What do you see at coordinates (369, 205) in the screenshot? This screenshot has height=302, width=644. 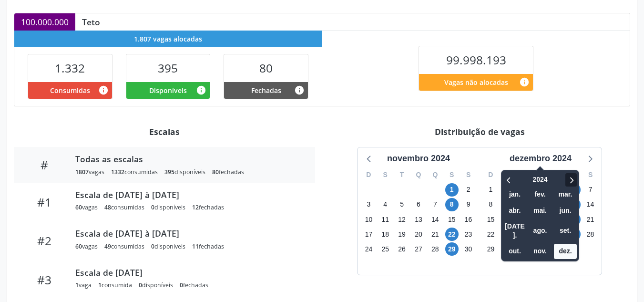 I see `span: domingo, 3 de novembro de 2024` at bounding box center [369, 205].